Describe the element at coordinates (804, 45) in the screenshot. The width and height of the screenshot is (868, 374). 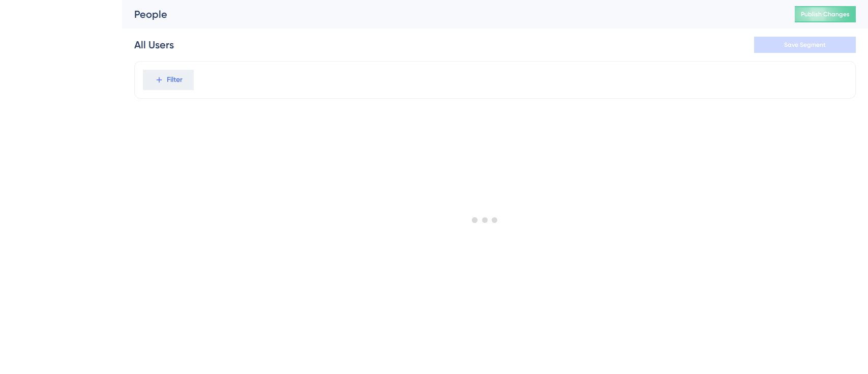
I see `button: Save Segment` at that location.